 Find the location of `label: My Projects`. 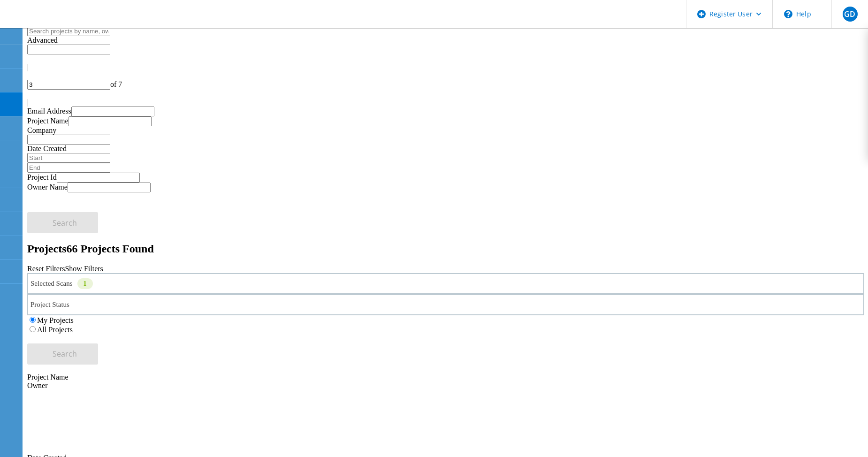

label: My Projects is located at coordinates (55, 320).